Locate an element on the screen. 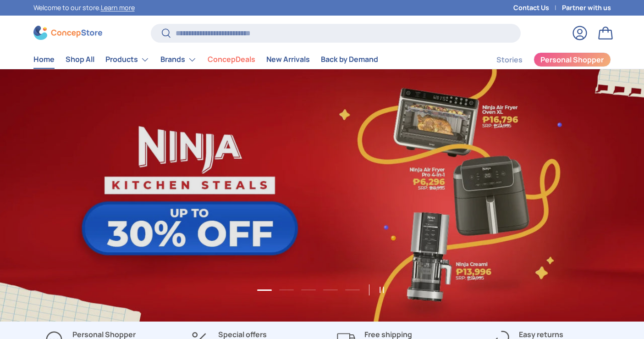  a: ConcepStore is located at coordinates (68, 33).